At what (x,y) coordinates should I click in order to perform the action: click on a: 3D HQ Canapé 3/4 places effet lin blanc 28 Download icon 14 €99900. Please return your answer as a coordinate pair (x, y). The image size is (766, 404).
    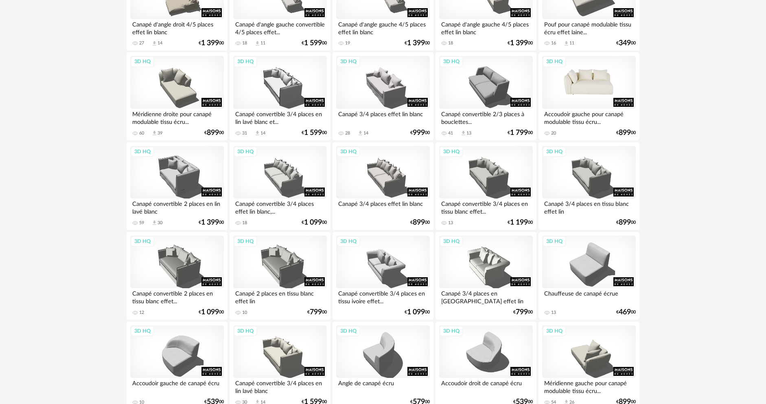
    Looking at the image, I should click on (383, 96).